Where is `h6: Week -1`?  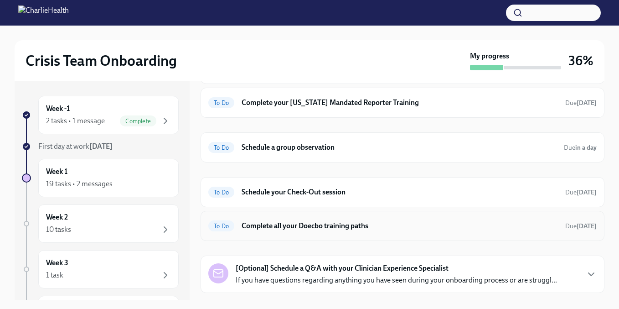 h6: Week -1 is located at coordinates (58, 109).